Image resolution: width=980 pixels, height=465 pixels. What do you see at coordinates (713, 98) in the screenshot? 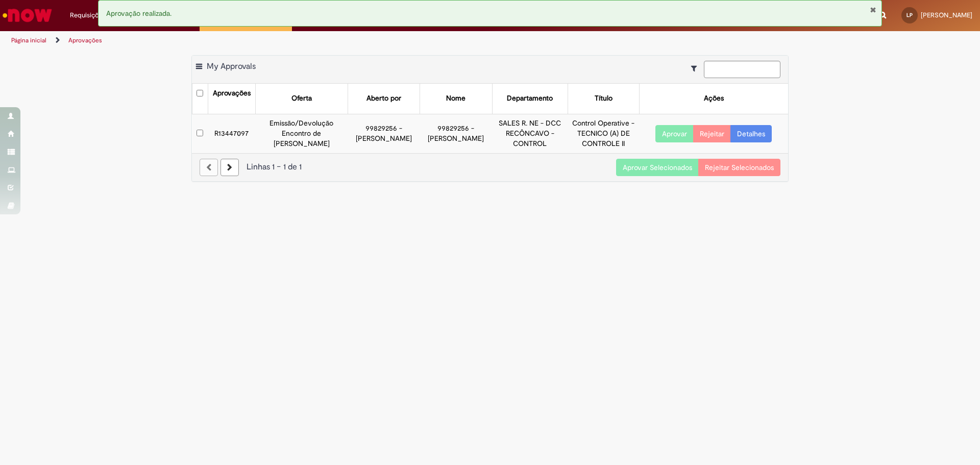
I see `div: Ações` at bounding box center [713, 98].